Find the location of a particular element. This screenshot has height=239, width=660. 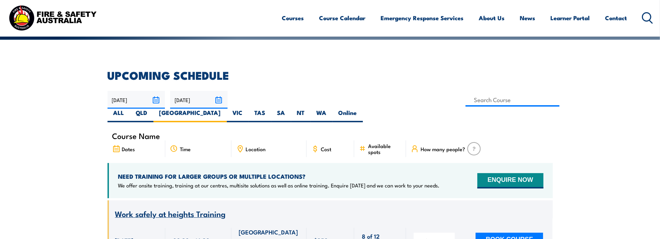

span: Course Name is located at coordinates (136, 135).